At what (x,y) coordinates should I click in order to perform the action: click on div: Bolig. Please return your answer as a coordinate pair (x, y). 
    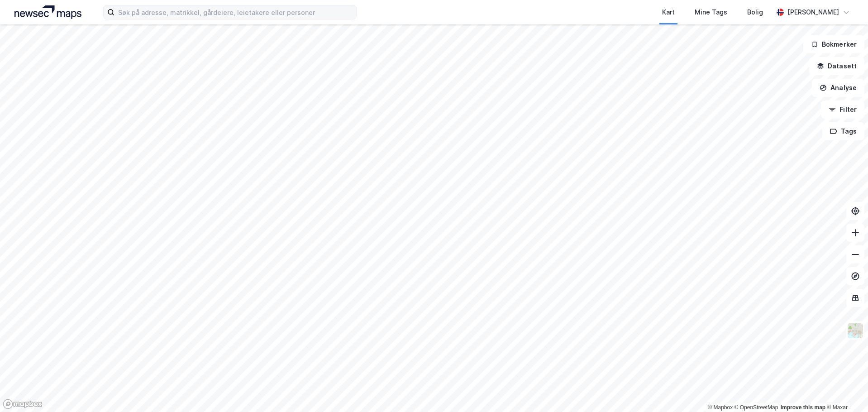
    Looking at the image, I should click on (755, 12).